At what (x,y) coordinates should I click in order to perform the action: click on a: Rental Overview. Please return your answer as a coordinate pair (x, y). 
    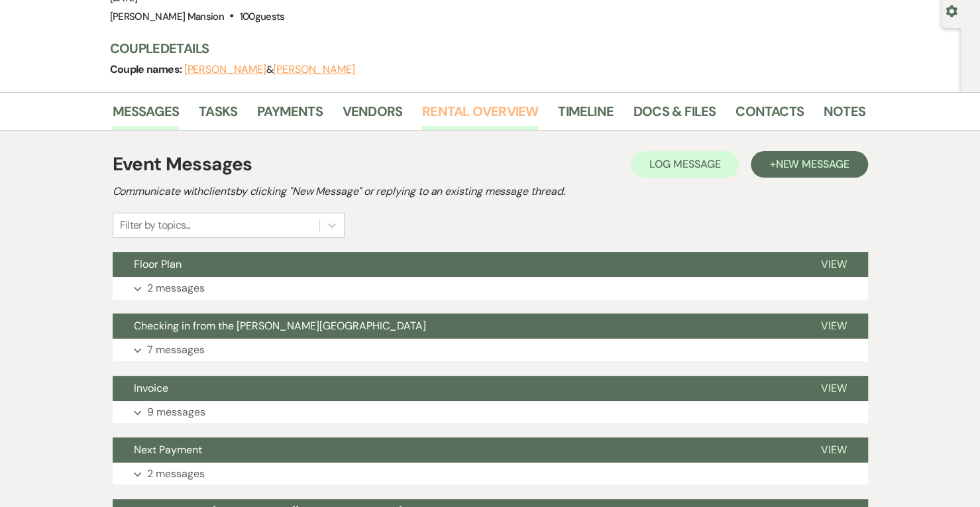
    Looking at the image, I should click on (479, 115).